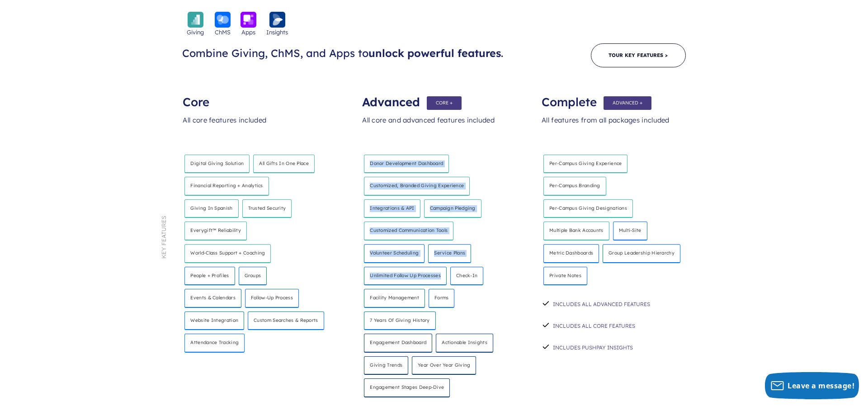 The image size is (868, 406). I want to click on div: Advanced, so click(433, 98).